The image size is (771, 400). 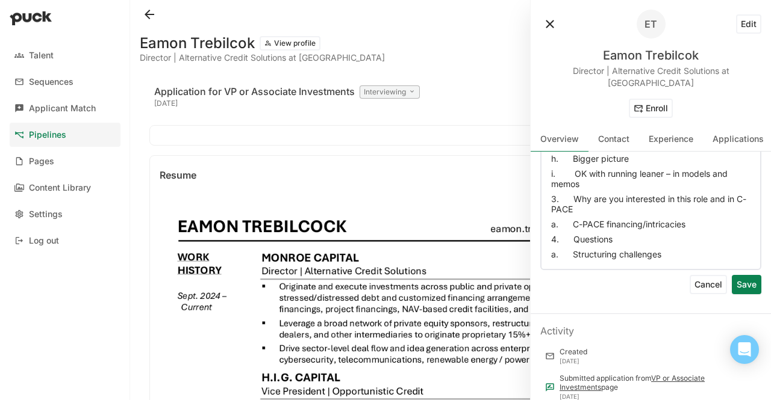 What do you see at coordinates (671, 139) in the screenshot?
I see `div: Experience` at bounding box center [671, 139].